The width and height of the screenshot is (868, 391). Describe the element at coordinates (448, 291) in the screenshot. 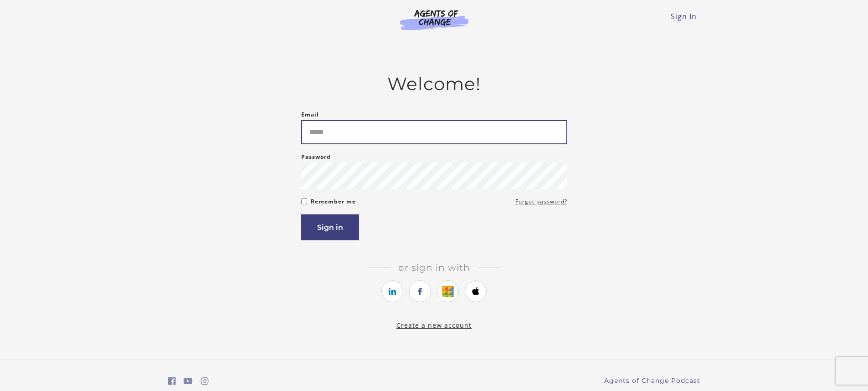

I see `a: https://courses.thinkific.com/users/auth/google?ss%5Breferral%5D=&ss%5Buser_return_to%5D=&ss%5Bvi...` at that location.